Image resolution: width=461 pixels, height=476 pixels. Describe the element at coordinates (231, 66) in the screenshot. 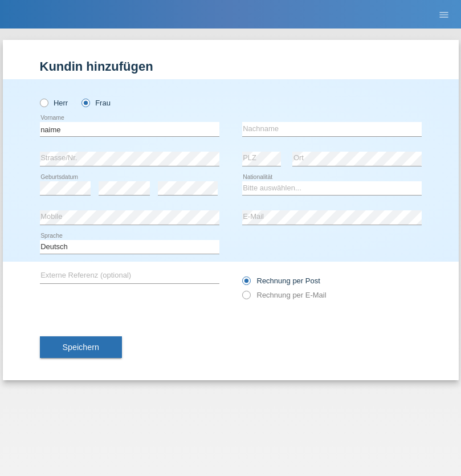

I see `h1: Kundin hinzufügen` at that location.